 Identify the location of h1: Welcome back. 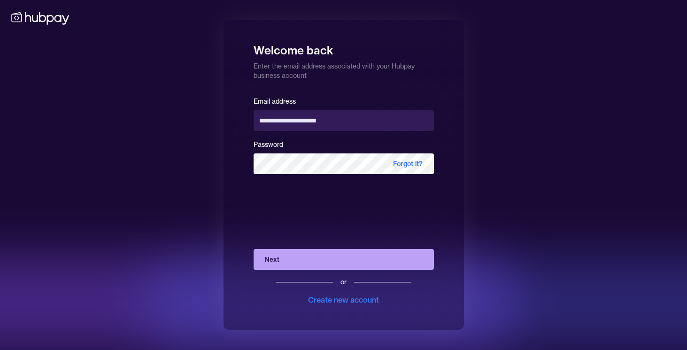
(344, 47).